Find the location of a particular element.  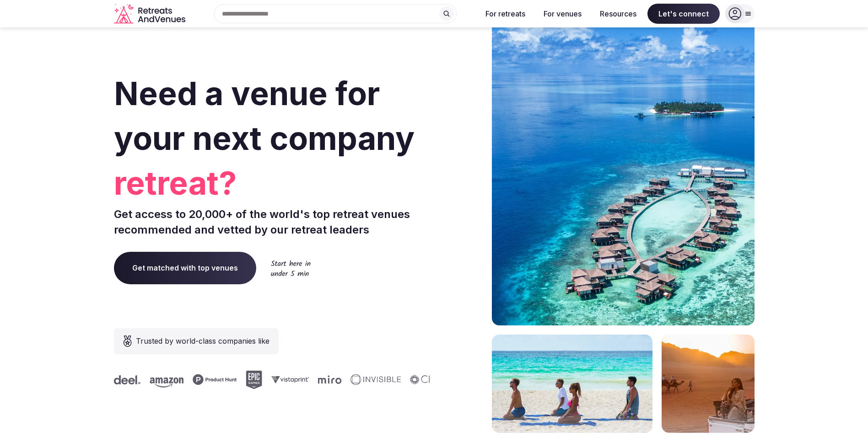

span: Let's connect is located at coordinates (684, 14).